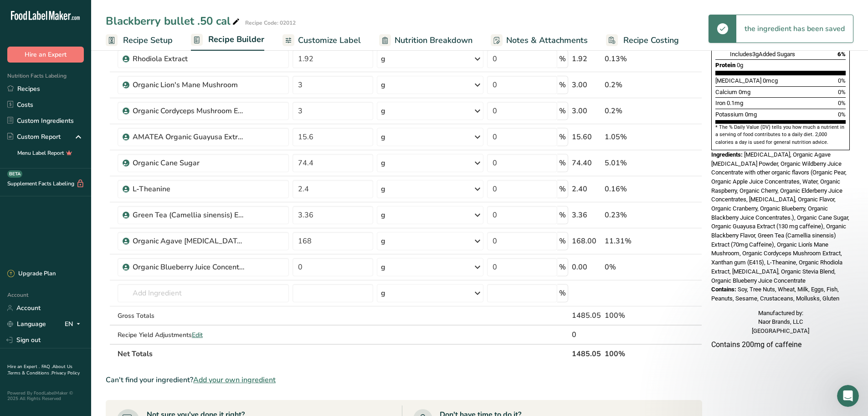 The height and width of the screenshot is (416, 868). What do you see at coordinates (190, 85) in the screenshot?
I see `div: Organic Lion's Mane Mushroom` at bounding box center [190, 85].